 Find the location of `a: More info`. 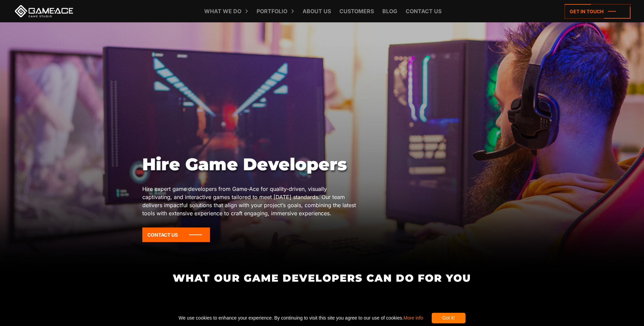

a: More info is located at coordinates (413, 318).